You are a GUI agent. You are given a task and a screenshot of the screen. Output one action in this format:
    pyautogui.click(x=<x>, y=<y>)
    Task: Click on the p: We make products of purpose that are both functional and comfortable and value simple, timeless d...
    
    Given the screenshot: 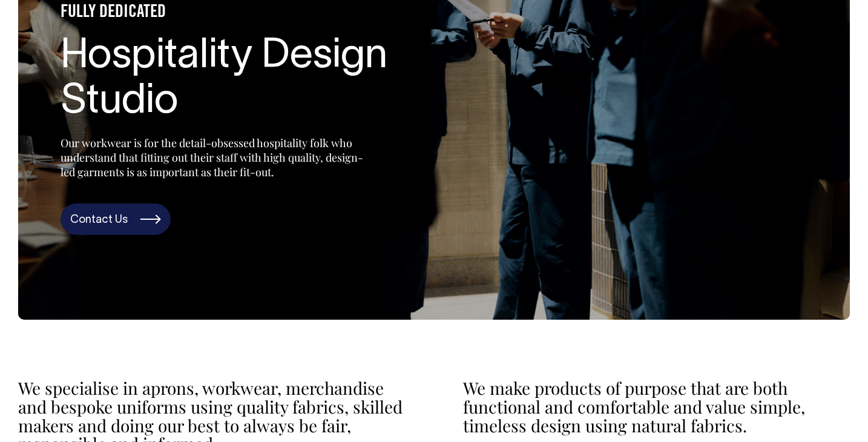 What is the action you would take?
    pyautogui.click(x=656, y=407)
    